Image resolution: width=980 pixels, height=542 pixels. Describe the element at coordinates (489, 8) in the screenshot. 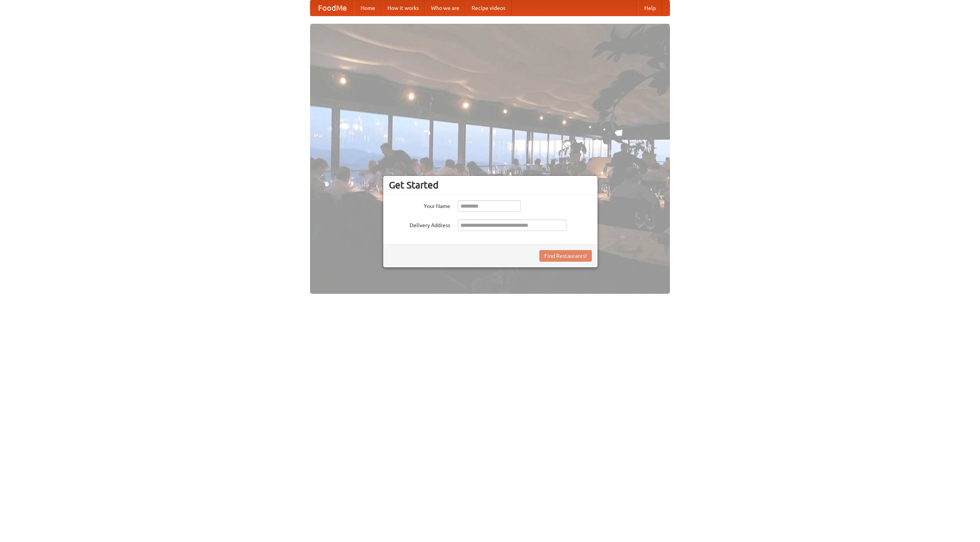

I see `a: Recipe videos` at that location.